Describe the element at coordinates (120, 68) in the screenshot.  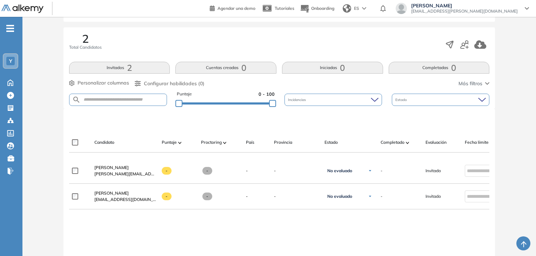
I see `button: Invitados2` at that location.